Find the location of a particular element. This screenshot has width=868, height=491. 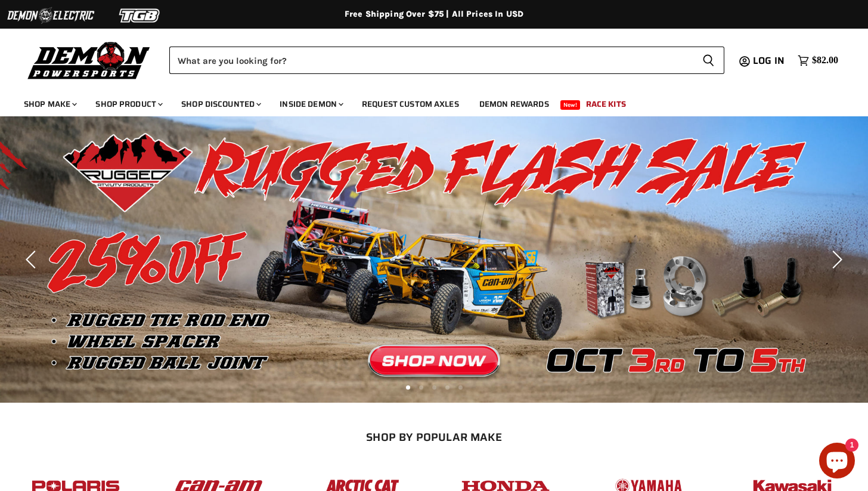

span: $82.00 is located at coordinates (825, 60).